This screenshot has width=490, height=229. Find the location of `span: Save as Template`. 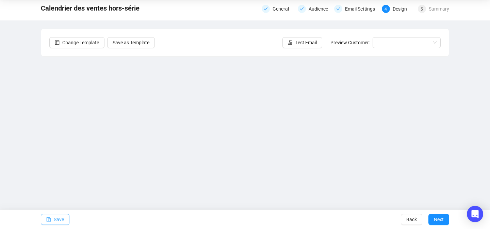

span: Save as Template is located at coordinates (131, 43).